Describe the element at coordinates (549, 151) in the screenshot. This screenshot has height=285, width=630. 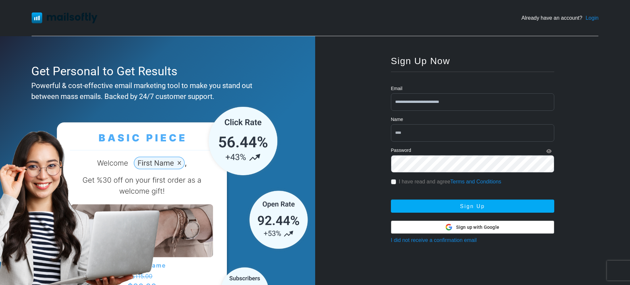
I see `i: Show Password` at that location.